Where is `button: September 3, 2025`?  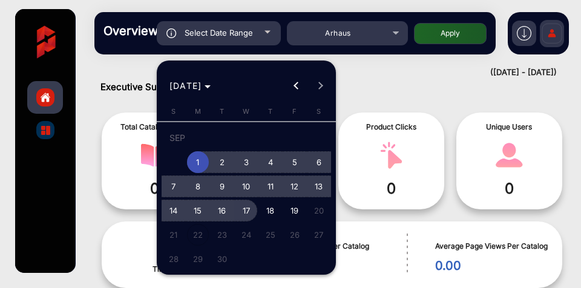
button: September 3, 2025 is located at coordinates (246, 162).